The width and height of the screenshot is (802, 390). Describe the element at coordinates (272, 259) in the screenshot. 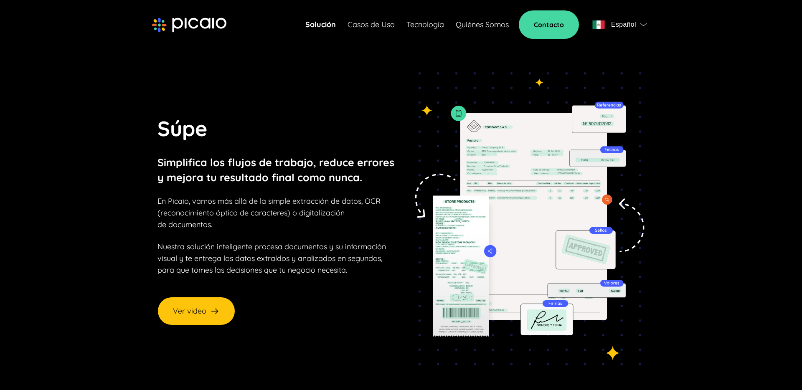

I see `p: Nuestra solución inteligente procesa documentos y su información visual y te entrega los datos ex...` at that location.